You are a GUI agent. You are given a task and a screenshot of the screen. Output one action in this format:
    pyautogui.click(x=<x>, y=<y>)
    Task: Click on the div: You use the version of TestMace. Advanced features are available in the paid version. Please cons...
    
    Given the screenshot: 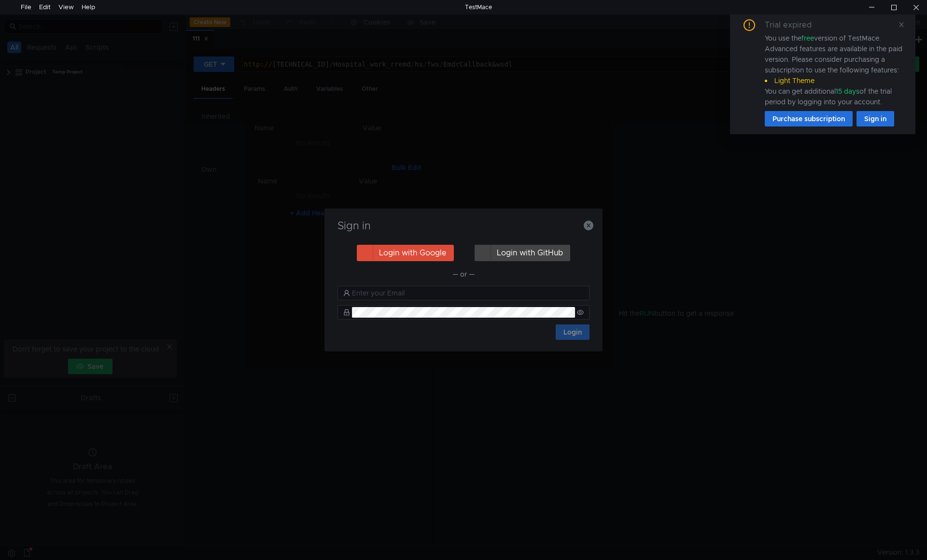 What is the action you would take?
    pyautogui.click(x=834, y=70)
    